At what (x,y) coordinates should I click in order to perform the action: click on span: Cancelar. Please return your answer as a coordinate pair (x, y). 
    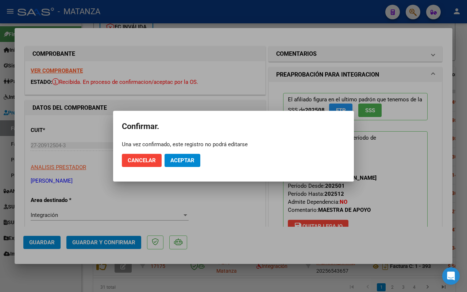
    Looking at the image, I should click on (142, 161).